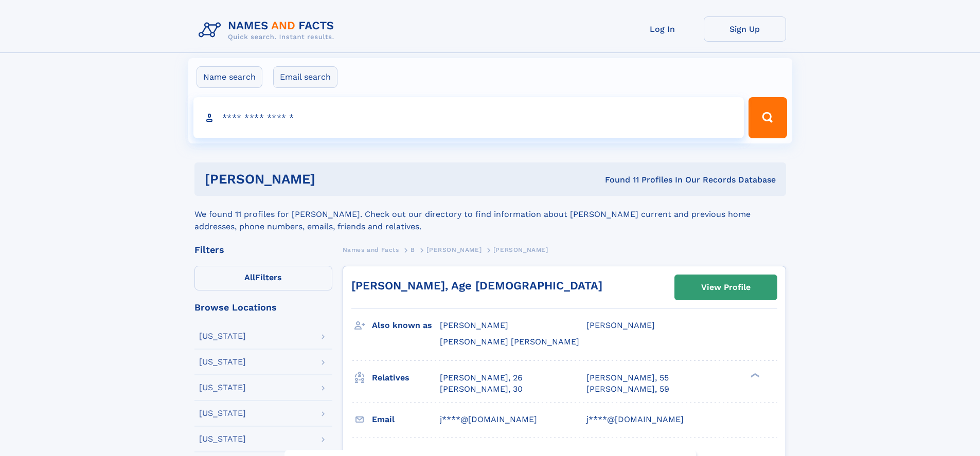 This screenshot has width=980, height=456. I want to click on a: B, so click(413, 249).